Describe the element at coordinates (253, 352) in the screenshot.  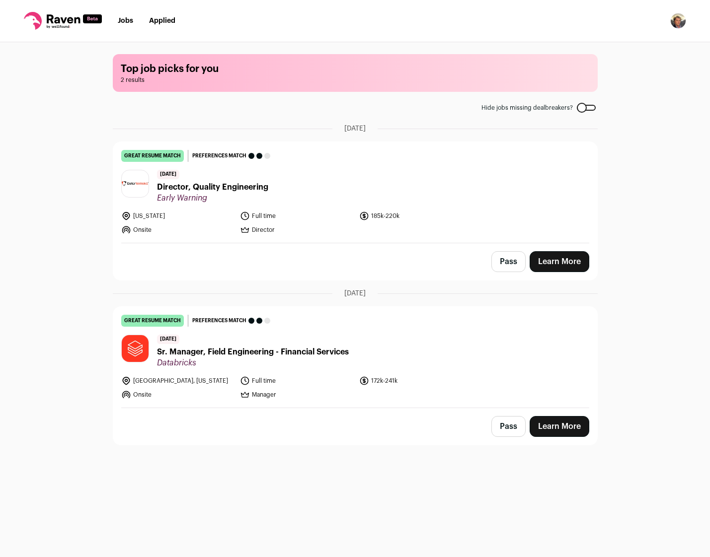
I see `span: Sr. Manager, Field Engineering - Financial Services` at that location.